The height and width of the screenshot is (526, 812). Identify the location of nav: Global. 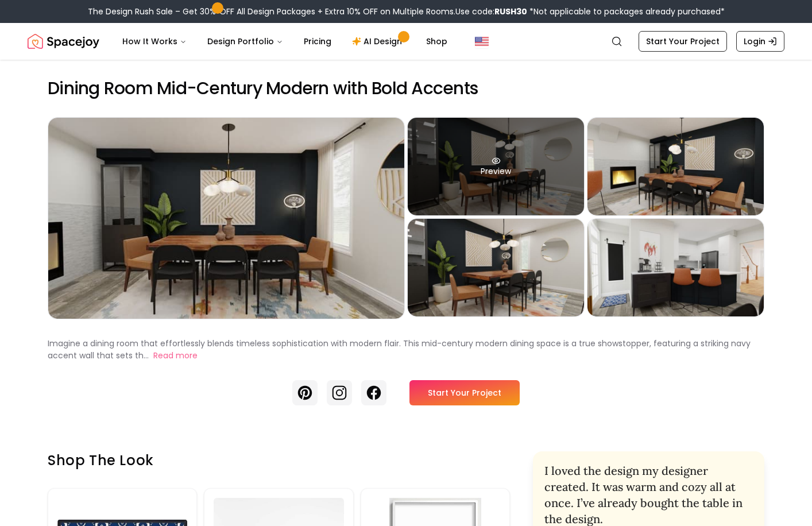
(406, 41).